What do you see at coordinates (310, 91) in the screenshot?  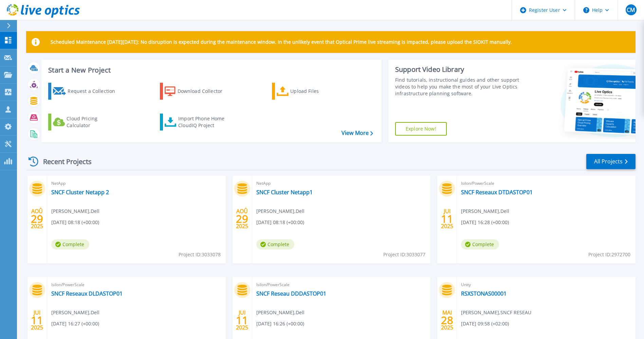 I see `a: Upload Files` at bounding box center [310, 91].